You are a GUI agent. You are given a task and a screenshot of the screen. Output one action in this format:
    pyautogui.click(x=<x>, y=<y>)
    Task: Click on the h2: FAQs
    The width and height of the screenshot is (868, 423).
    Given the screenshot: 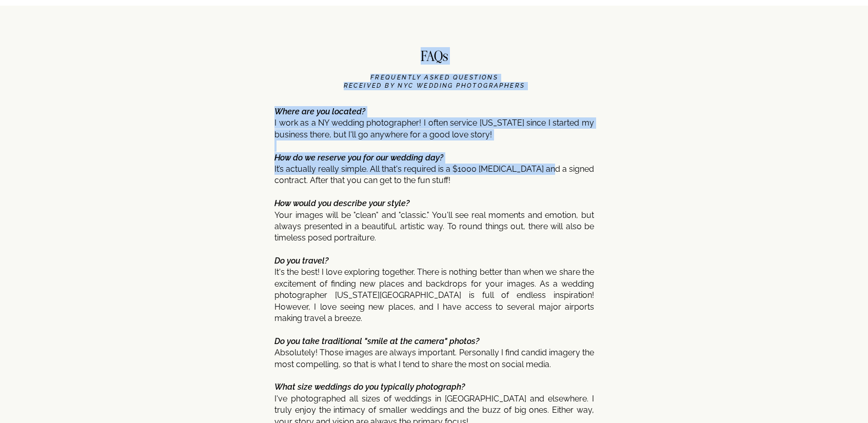 What is the action you would take?
    pyautogui.click(x=434, y=58)
    